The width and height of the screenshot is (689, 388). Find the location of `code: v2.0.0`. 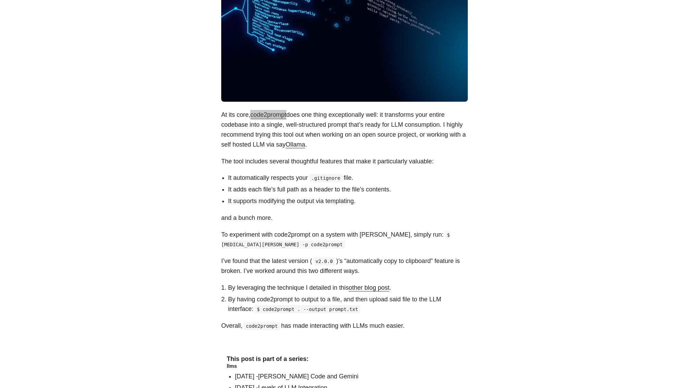

code: v2.0.0 is located at coordinates (324, 261).